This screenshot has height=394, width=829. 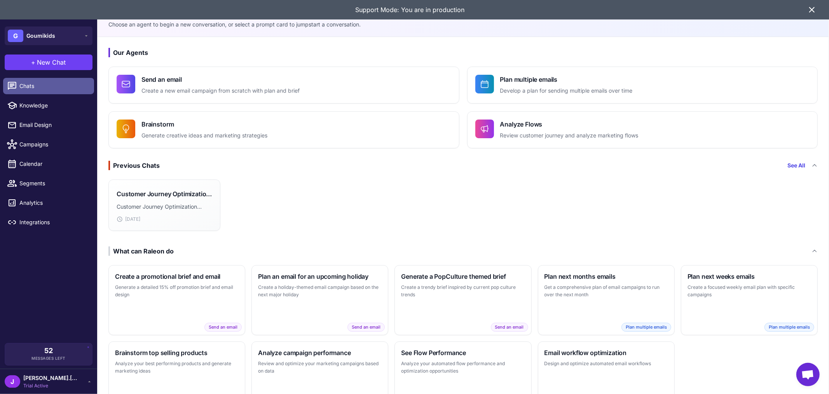 I want to click on p: Analyze your automated flow performance and optimization opportunities, so click(x=463, y=367).